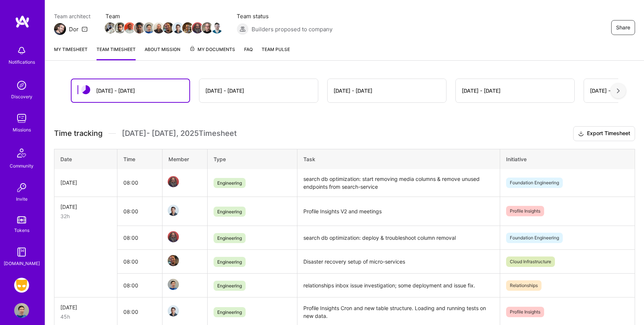 Image resolution: width=644 pixels, height=325 pixels. I want to click on td: search db optimization: start removing media columns & remove unused endpoints from search-service, so click(398, 183).